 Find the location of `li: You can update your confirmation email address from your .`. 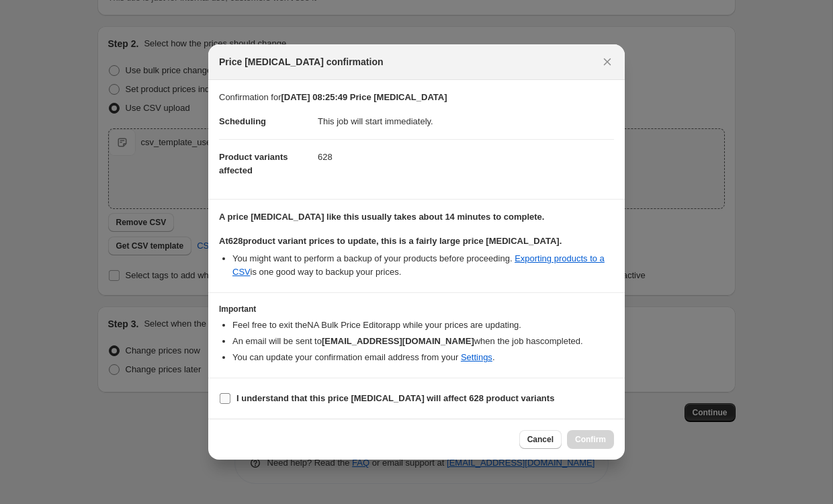

li: You can update your confirmation email address from your . is located at coordinates (423, 357).